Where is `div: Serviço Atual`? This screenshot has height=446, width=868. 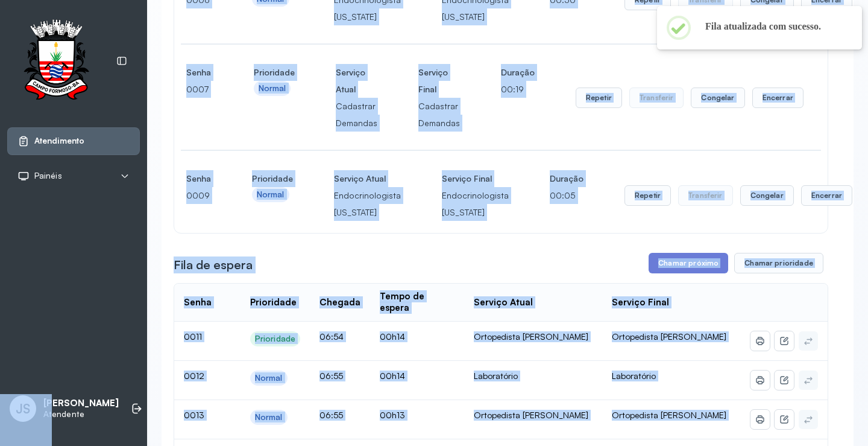 div: Serviço Atual is located at coordinates (503, 302).